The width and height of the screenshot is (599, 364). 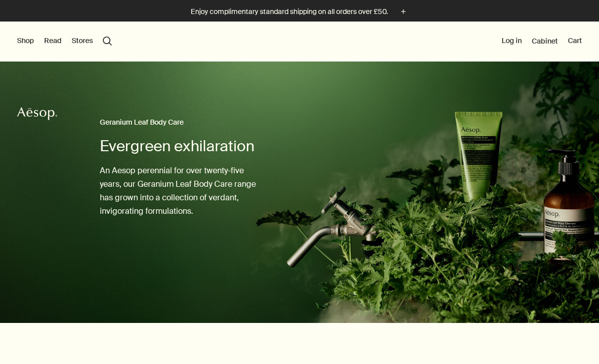 What do you see at coordinates (574, 41) in the screenshot?
I see `button: Cart` at bounding box center [574, 41].